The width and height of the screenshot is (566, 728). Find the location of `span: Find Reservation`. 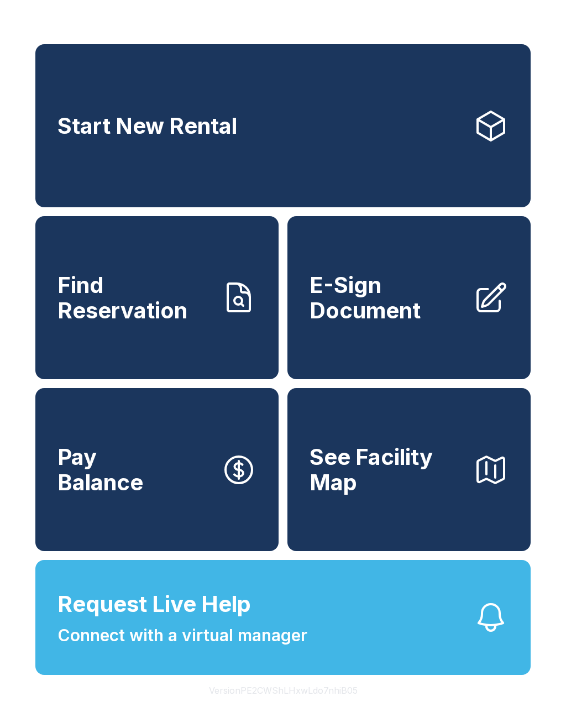

span: Find Reservation is located at coordinates (135, 297).